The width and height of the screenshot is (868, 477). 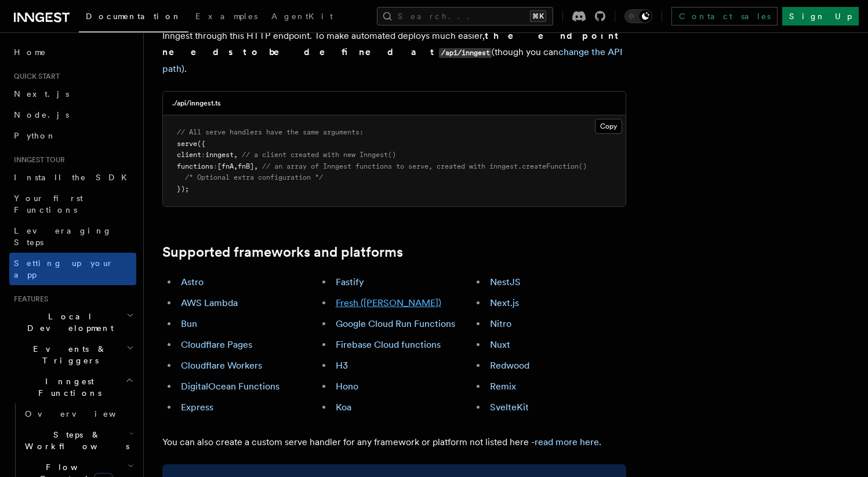 I want to click on a: Astro, so click(x=192, y=282).